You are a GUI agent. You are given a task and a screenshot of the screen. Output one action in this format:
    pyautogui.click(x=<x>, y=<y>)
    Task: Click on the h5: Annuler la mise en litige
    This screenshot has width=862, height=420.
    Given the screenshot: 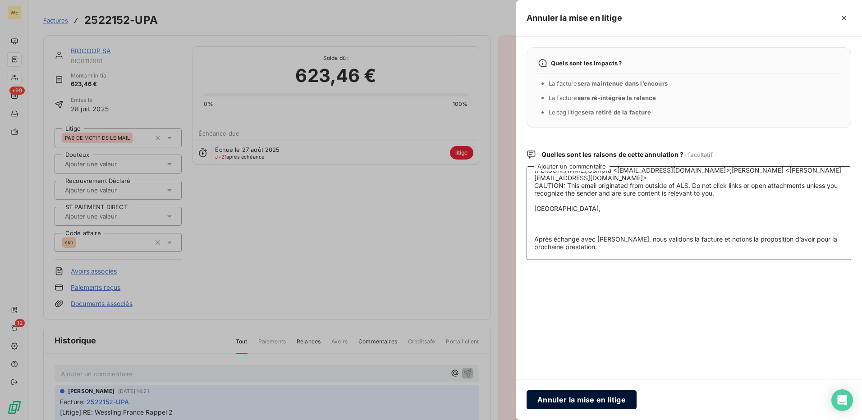 What is the action you would take?
    pyautogui.click(x=574, y=18)
    